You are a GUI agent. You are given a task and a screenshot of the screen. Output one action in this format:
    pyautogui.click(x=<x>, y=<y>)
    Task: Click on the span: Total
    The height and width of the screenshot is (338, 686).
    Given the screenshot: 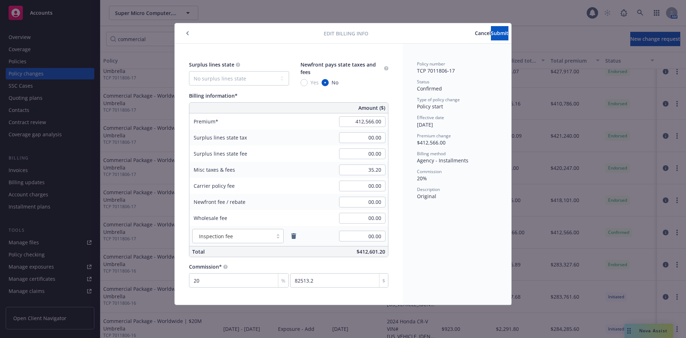 What is the action you would take?
    pyautogui.click(x=198, y=251)
    